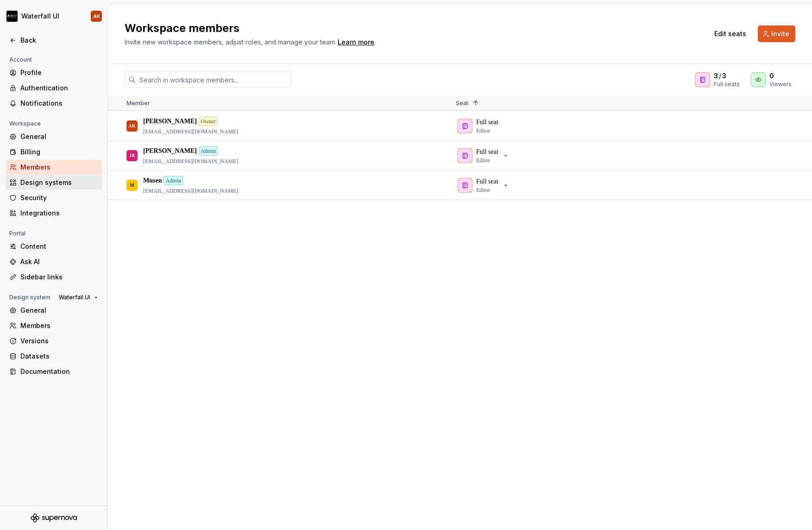 The image size is (812, 530). I want to click on div: JR, so click(132, 155).